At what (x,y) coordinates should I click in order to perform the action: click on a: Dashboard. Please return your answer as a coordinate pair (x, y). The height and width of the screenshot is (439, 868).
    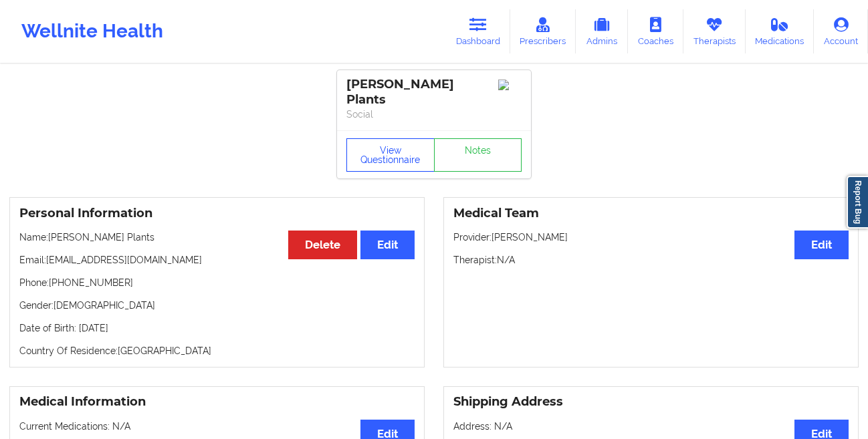
    Looking at the image, I should click on (478, 32).